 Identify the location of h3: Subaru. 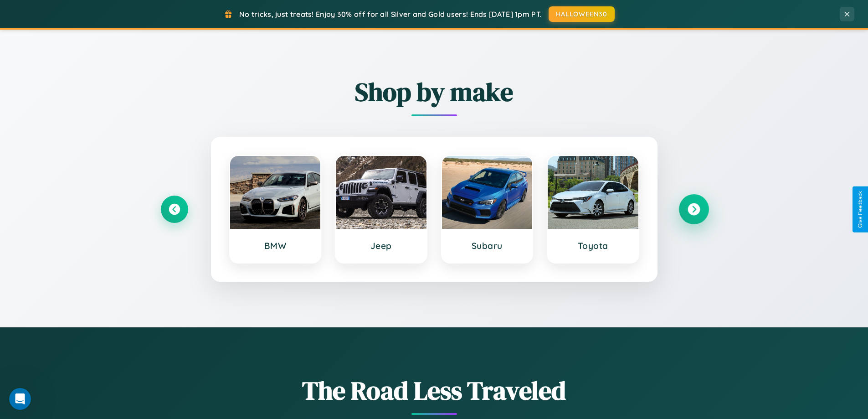
(487, 246).